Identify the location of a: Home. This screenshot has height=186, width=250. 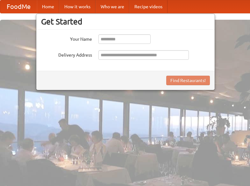
(48, 7).